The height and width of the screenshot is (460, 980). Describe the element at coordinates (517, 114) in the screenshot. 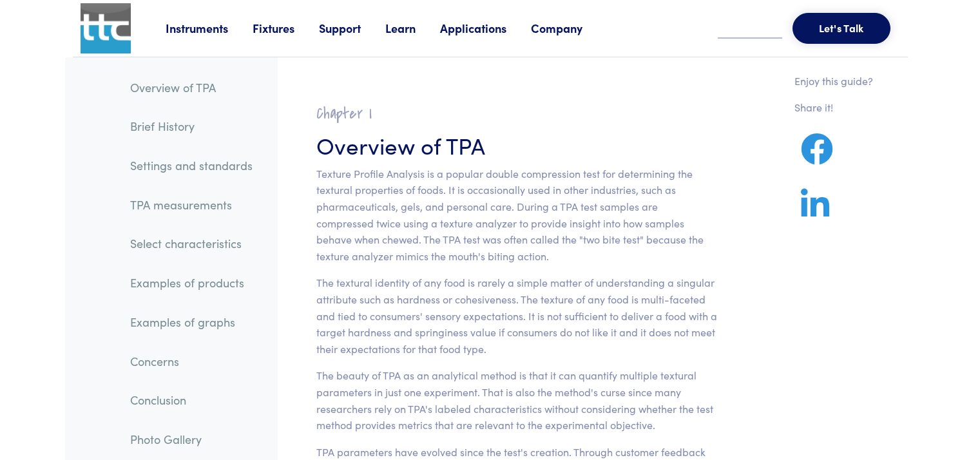

I see `h2: Chapter I` at that location.